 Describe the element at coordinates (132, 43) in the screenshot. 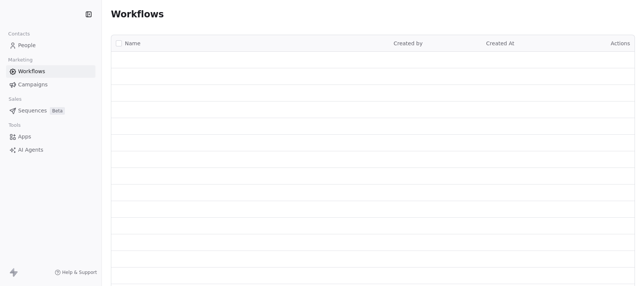

I see `span: Name` at that location.